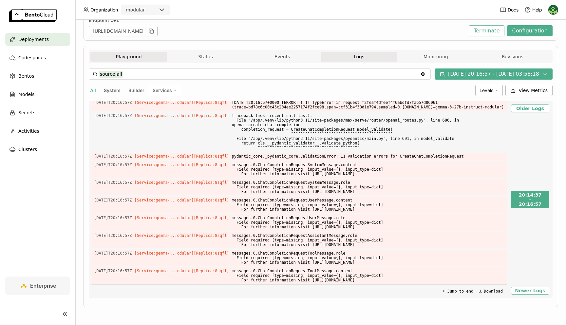  What do you see at coordinates (435, 57) in the screenshot?
I see `button: Monitoring` at bounding box center [435, 57].